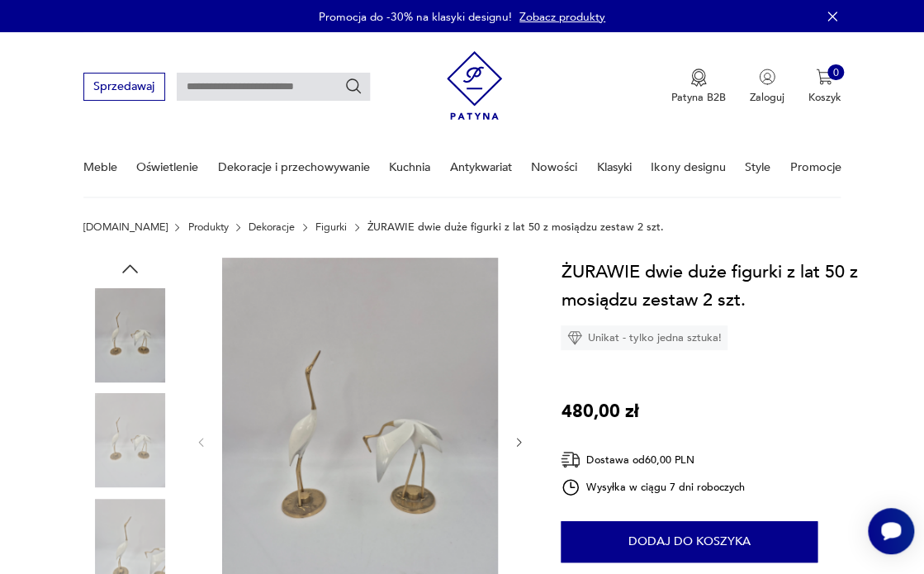  What do you see at coordinates (698, 98) in the screenshot?
I see `p: Patyna B2B` at bounding box center [698, 98].